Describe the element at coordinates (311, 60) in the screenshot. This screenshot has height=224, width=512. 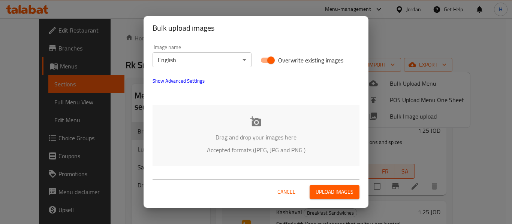
I see `span: Overwrite existing images` at that location.